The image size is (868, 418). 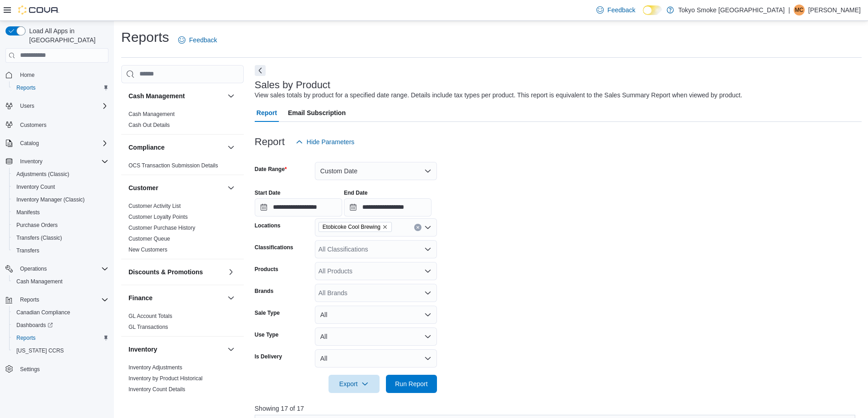 I want to click on a: Cash Out Details, so click(x=149, y=125).